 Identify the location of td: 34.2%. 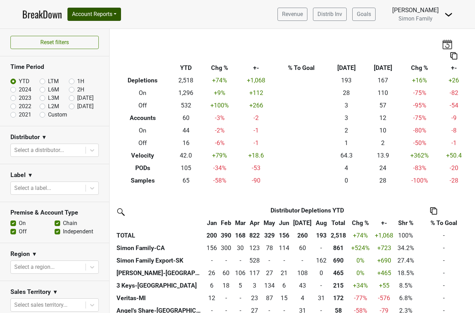
(406, 248).